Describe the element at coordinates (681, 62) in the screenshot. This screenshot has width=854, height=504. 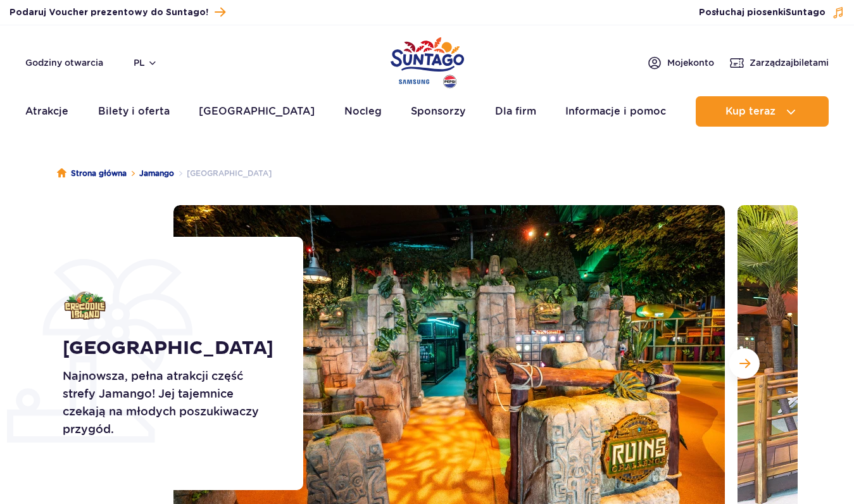
I see `a: Mojekonto` at that location.